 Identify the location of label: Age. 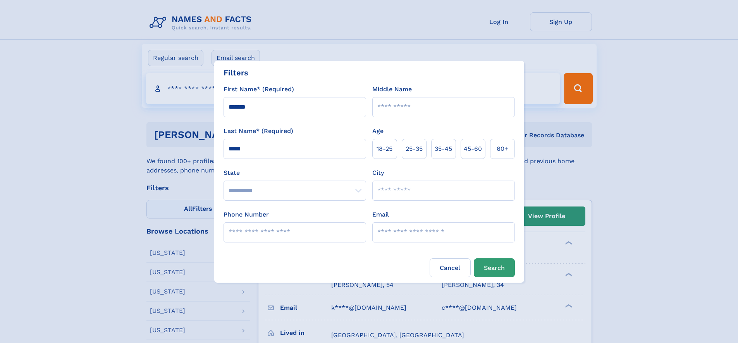
(378, 131).